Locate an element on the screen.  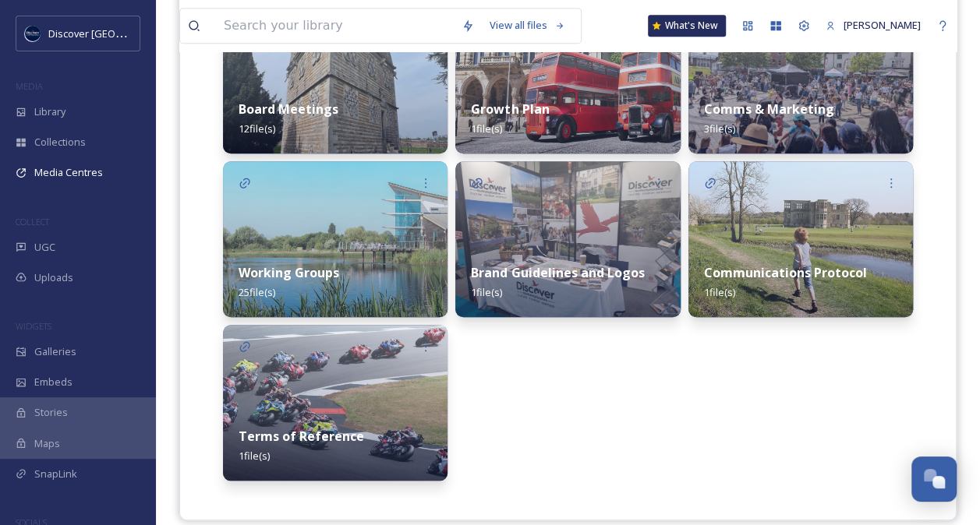
strong: Communications Protocol is located at coordinates (785, 273).